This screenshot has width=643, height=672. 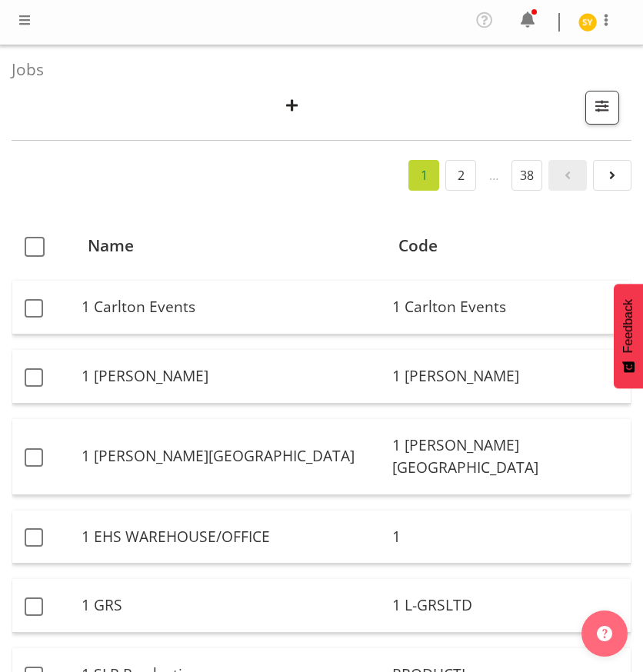 What do you see at coordinates (461, 175) in the screenshot?
I see `a: 2` at bounding box center [461, 175].